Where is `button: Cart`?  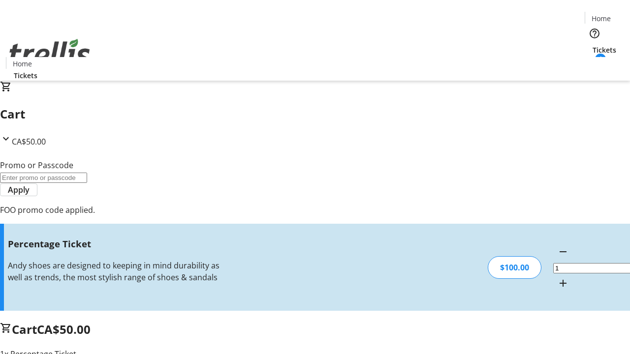
button: Cart is located at coordinates (595, 65).